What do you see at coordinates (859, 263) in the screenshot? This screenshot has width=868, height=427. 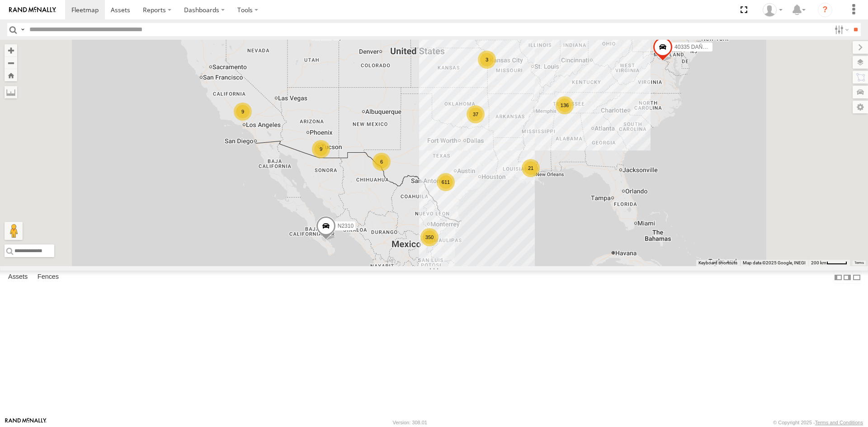 I see `a: Terms (opens in new tab)` at bounding box center [859, 263].